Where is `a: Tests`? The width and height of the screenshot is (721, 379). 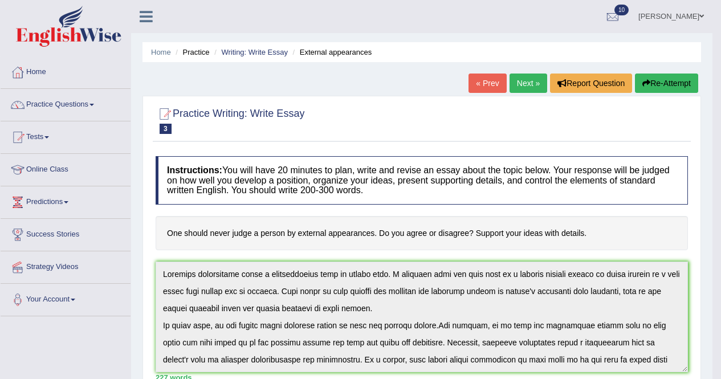
a: Tests is located at coordinates (66, 136).